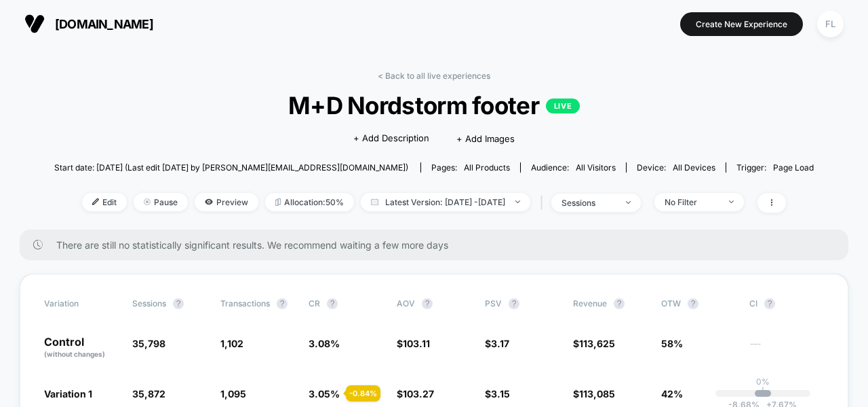 The width and height of the screenshot is (868, 407). Describe the element at coordinates (96, 202) in the screenshot. I see `img: edit` at that location.